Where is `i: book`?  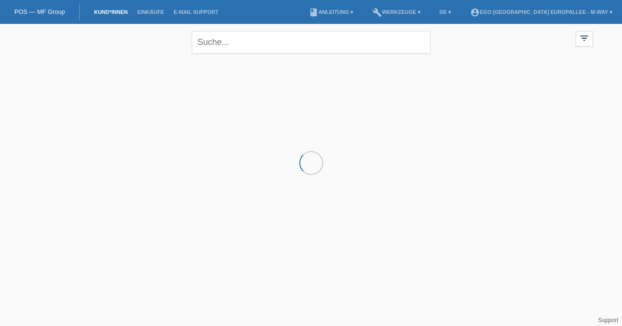 i: book is located at coordinates (314, 12).